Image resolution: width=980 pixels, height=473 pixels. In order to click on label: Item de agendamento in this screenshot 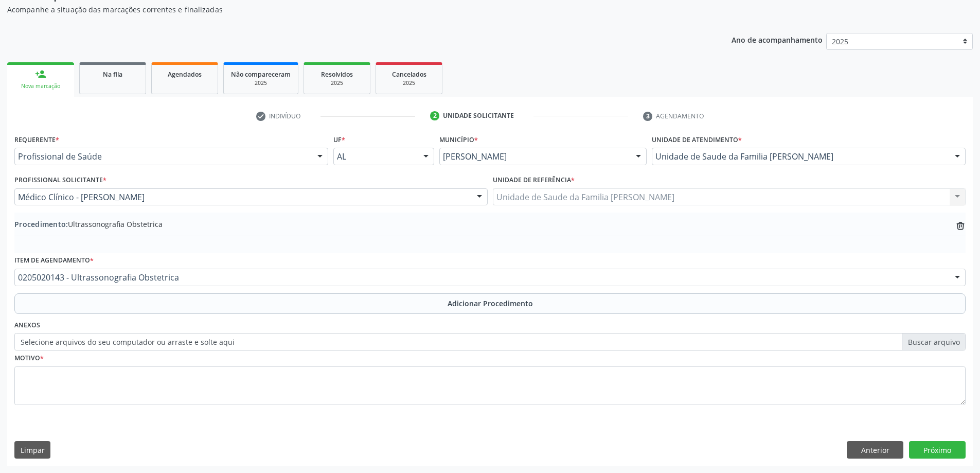, I will do `click(54, 260)`.